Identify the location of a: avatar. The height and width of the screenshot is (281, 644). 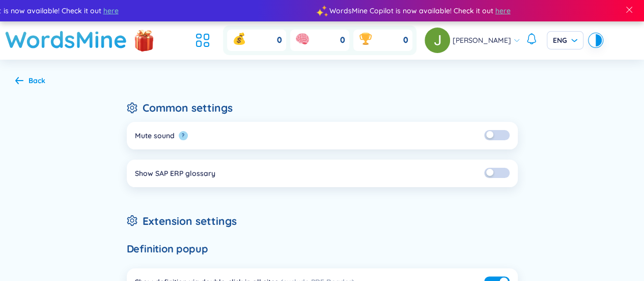
(438, 40).